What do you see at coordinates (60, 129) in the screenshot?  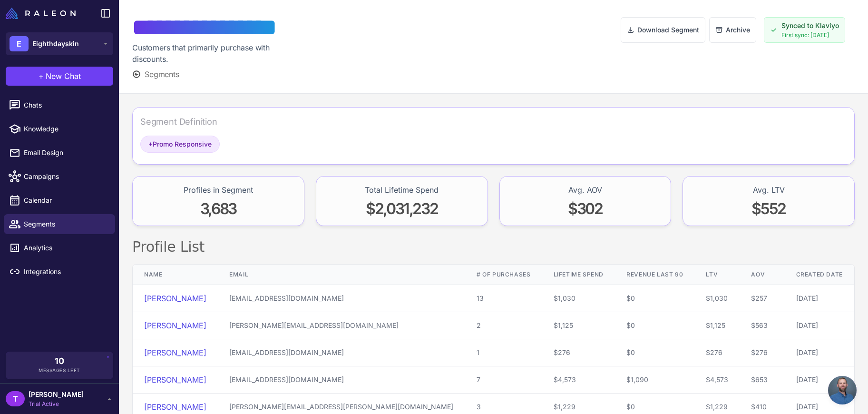 I see `a: Knowledge` at bounding box center [60, 129].